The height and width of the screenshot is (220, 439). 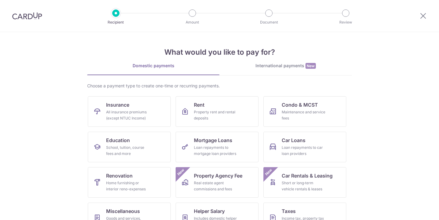 What do you see at coordinates (305, 147) in the screenshot?
I see `a: Car LoansLoan repayments to car loan providers` at bounding box center [305, 147].